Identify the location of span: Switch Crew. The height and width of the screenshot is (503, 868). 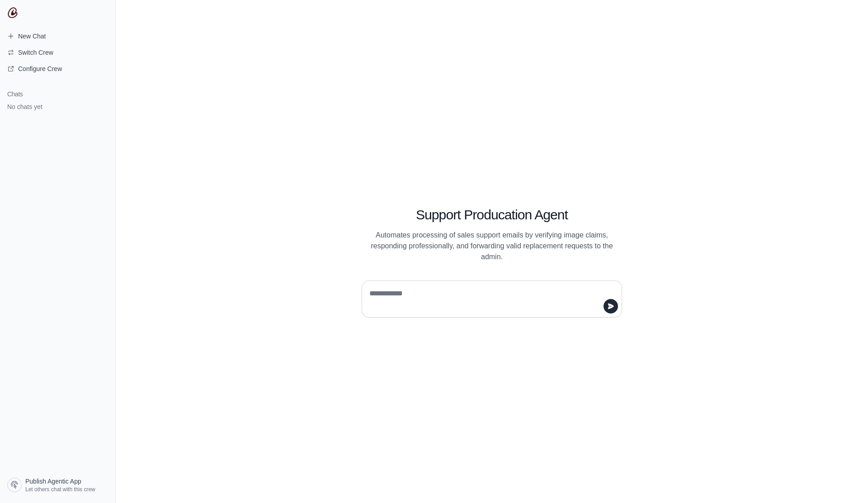
(36, 52).